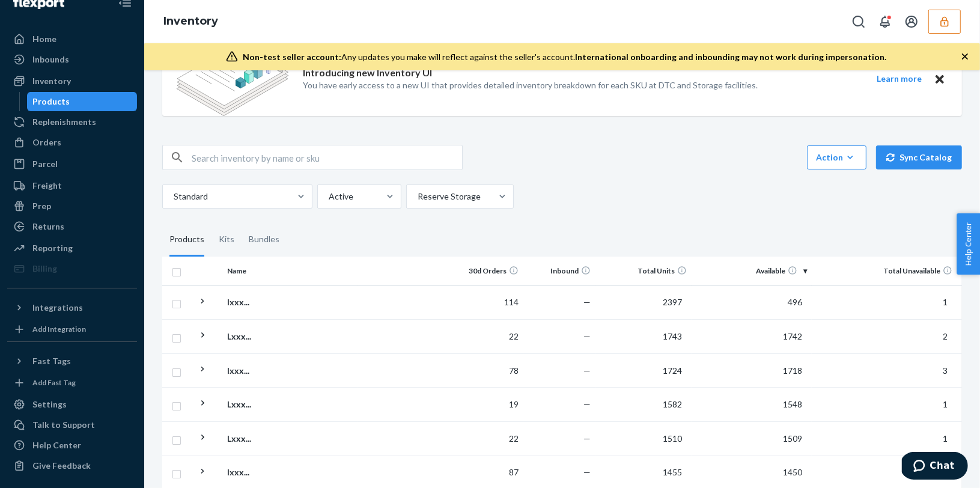 Image resolution: width=980 pixels, height=488 pixels. I want to click on input: Search inventory by name or sku, so click(327, 158).